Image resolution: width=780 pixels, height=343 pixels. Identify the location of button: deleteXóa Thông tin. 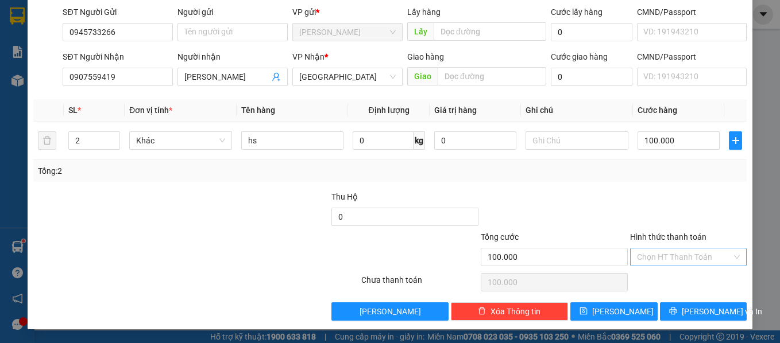
(509, 312).